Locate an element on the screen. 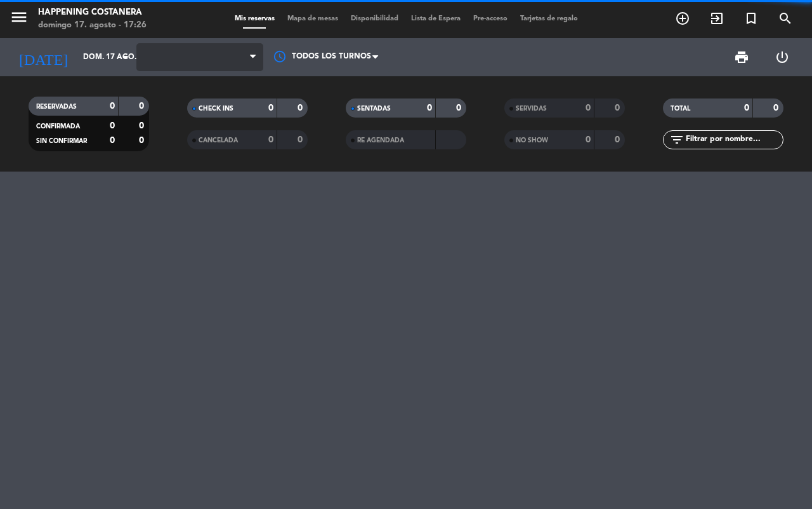 The height and width of the screenshot is (509, 812). i: menu is located at coordinates (19, 18).